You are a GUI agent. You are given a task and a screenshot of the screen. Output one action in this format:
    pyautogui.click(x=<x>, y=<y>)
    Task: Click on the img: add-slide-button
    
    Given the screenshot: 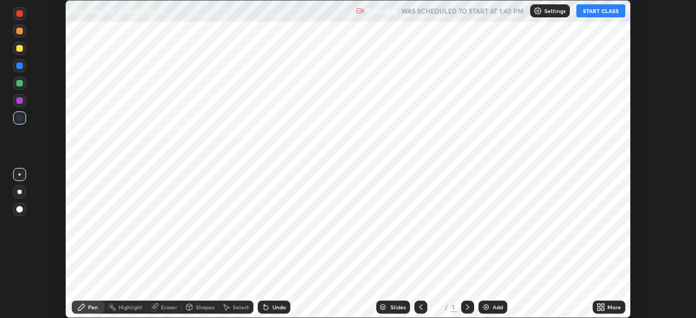 What is the action you would take?
    pyautogui.click(x=486, y=307)
    